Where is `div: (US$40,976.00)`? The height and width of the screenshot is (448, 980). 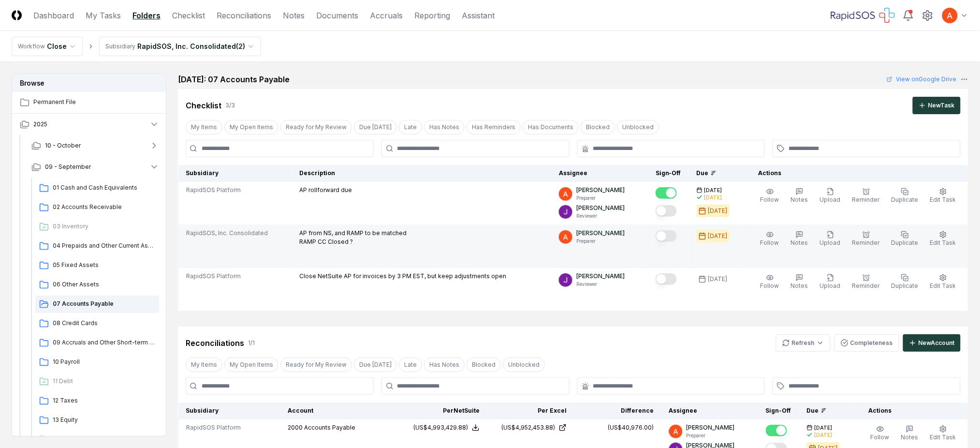 div: (US$40,976.00) is located at coordinates (630, 428).